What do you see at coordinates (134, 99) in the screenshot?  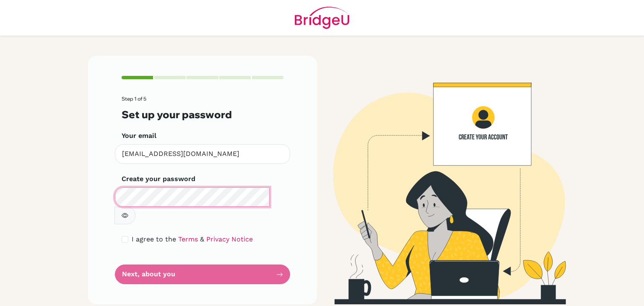 I see `span: Step 1 of 5` at bounding box center [134, 99].